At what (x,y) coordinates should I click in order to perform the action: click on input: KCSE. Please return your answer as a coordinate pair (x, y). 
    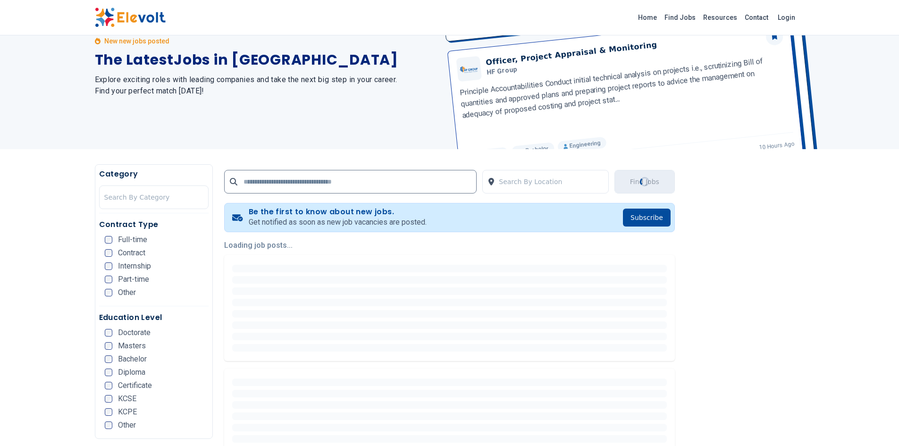
    Looking at the image, I should click on (109, 399).